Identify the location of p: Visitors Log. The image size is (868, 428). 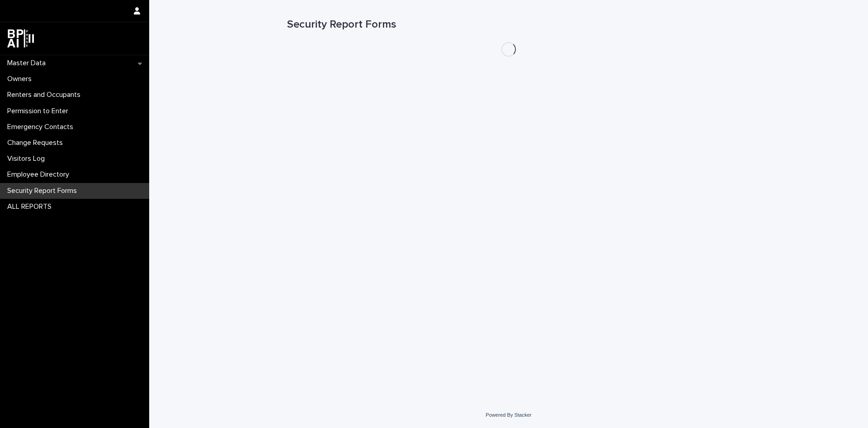
(28, 158).